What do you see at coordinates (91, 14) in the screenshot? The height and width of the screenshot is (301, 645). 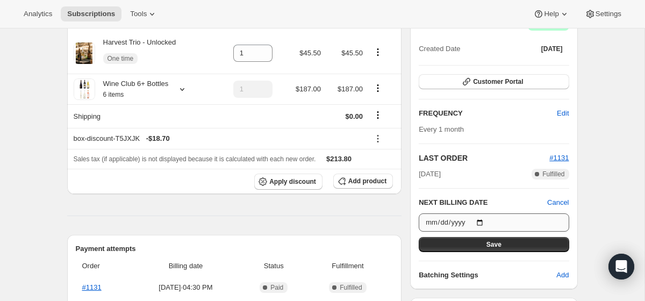 I see `button: Subscriptions` at bounding box center [91, 14].